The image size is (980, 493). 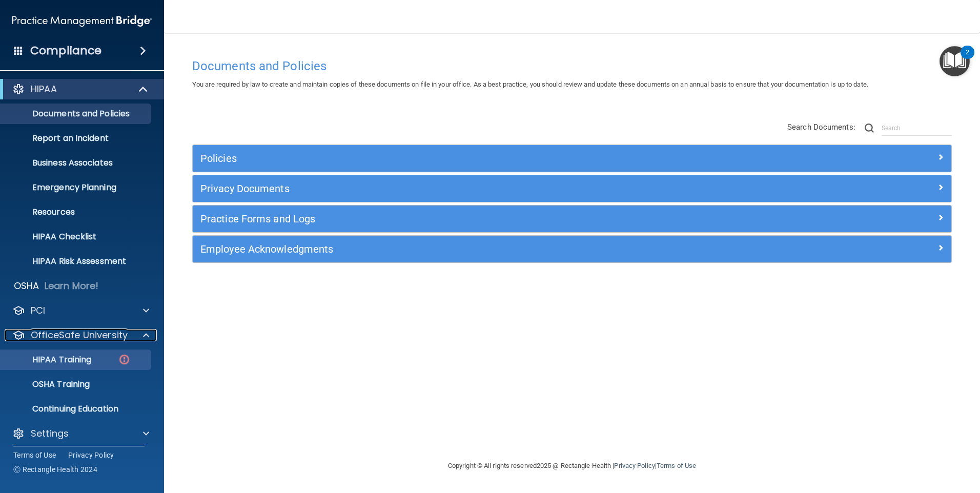 I want to click on span: You are required by law to create and maintain copies of these documents on file in your office. ..., so click(x=530, y=84).